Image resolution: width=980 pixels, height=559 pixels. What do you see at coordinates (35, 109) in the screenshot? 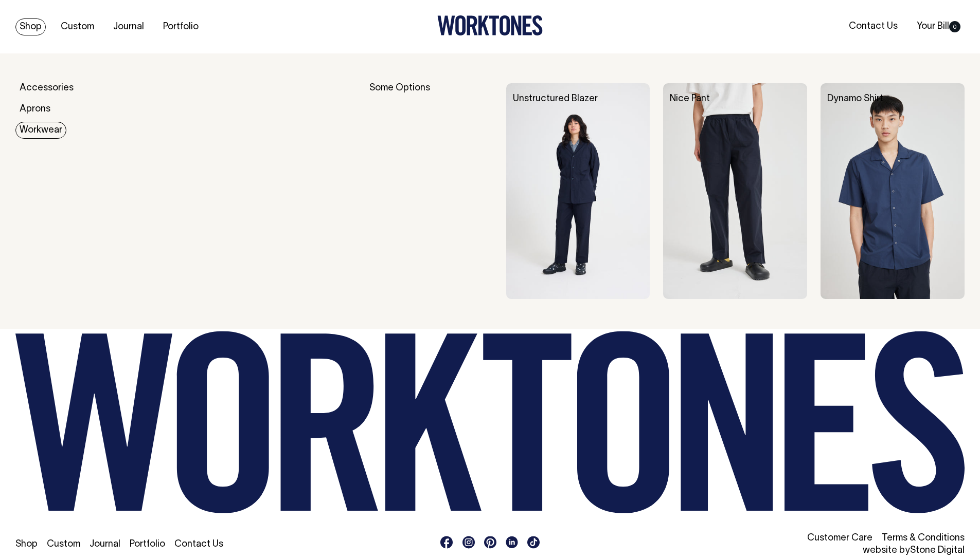
I see `a: Aprons` at bounding box center [35, 109].